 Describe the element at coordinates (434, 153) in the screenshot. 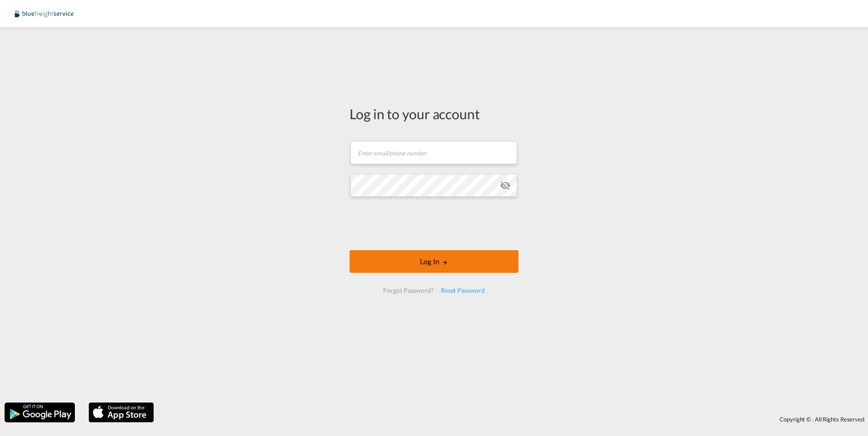

I see `input: Enter email/phone number` at that location.